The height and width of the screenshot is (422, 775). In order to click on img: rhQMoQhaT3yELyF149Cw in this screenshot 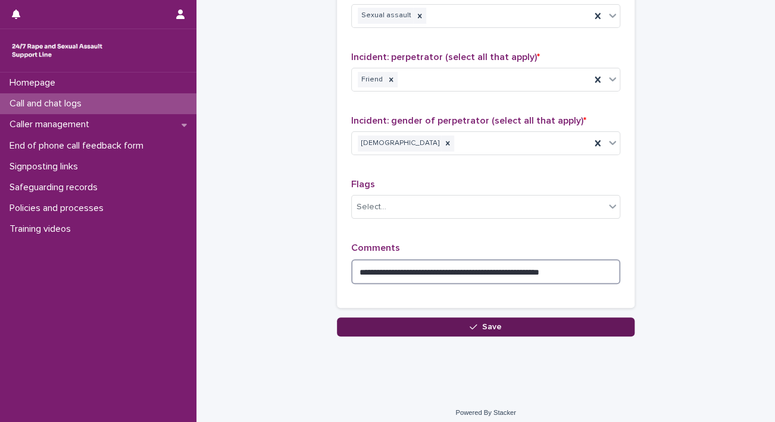, I will do `click(57, 51)`.